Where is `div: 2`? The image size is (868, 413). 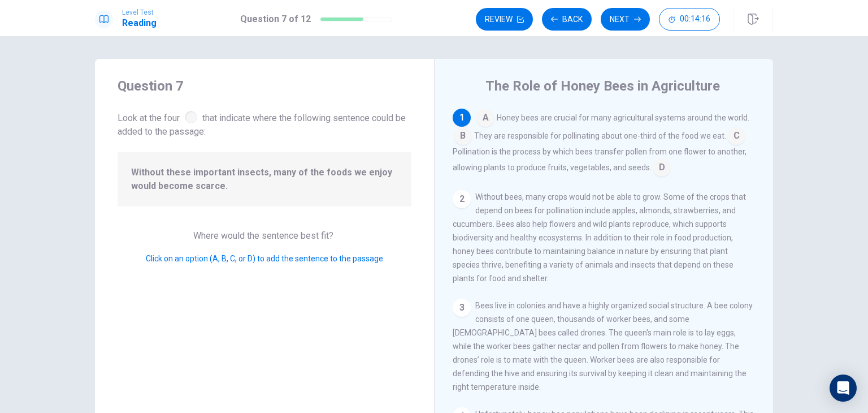 div: 2 is located at coordinates (462, 199).